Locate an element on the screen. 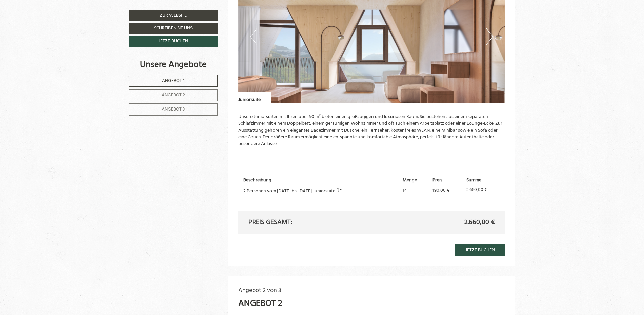  div: Juniorsuite is located at coordinates (255, 97).